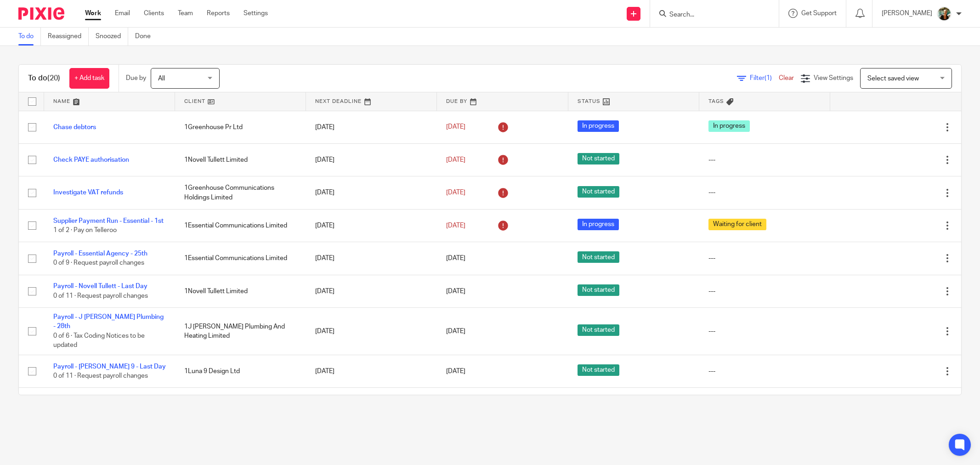 The width and height of the screenshot is (980, 465). What do you see at coordinates (54, 78) in the screenshot?
I see `span: (20)` at bounding box center [54, 78].